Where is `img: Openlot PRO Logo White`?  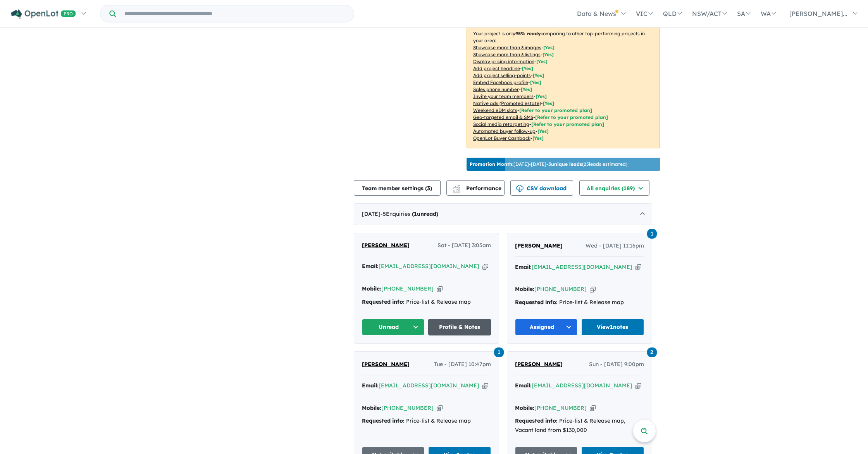 img: Openlot PRO Logo White is located at coordinates (43, 14).